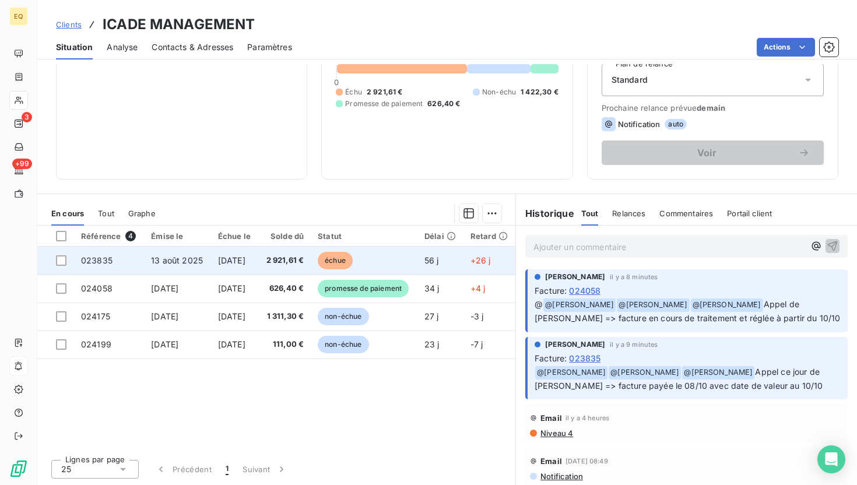 The image size is (857, 485). What do you see at coordinates (786, 47) in the screenshot?
I see `button: Actions` at bounding box center [786, 47].